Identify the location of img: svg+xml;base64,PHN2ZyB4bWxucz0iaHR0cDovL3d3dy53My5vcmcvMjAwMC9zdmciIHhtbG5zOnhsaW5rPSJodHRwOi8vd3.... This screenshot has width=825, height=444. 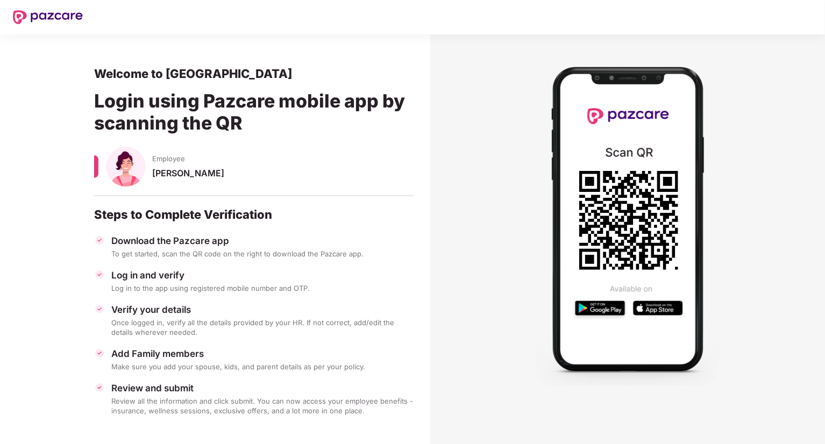
(126, 167).